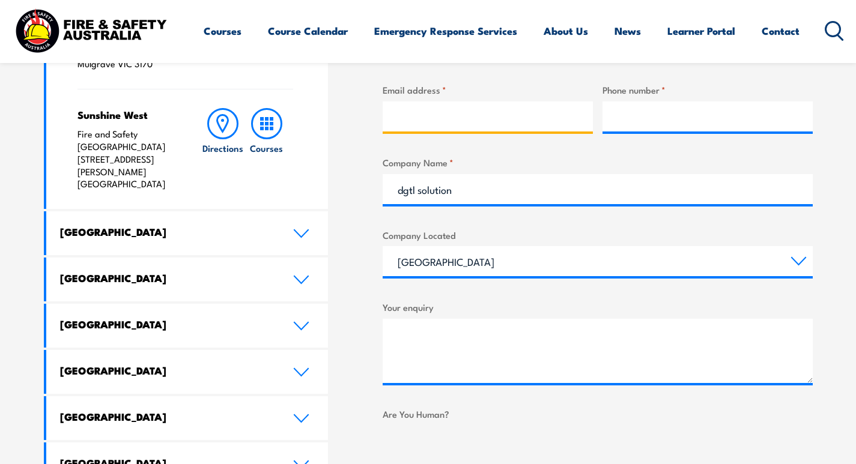 The height and width of the screenshot is (464, 856). Describe the element at coordinates (223, 148) in the screenshot. I see `h6: Directions` at that location.